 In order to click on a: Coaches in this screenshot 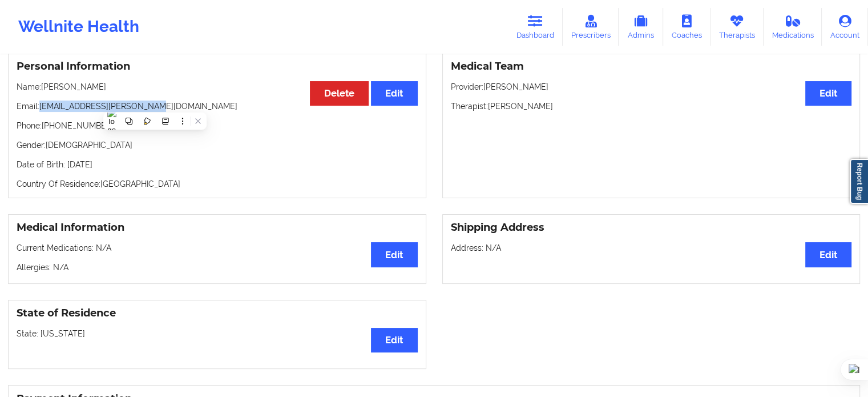, I will do `click(687, 27)`.